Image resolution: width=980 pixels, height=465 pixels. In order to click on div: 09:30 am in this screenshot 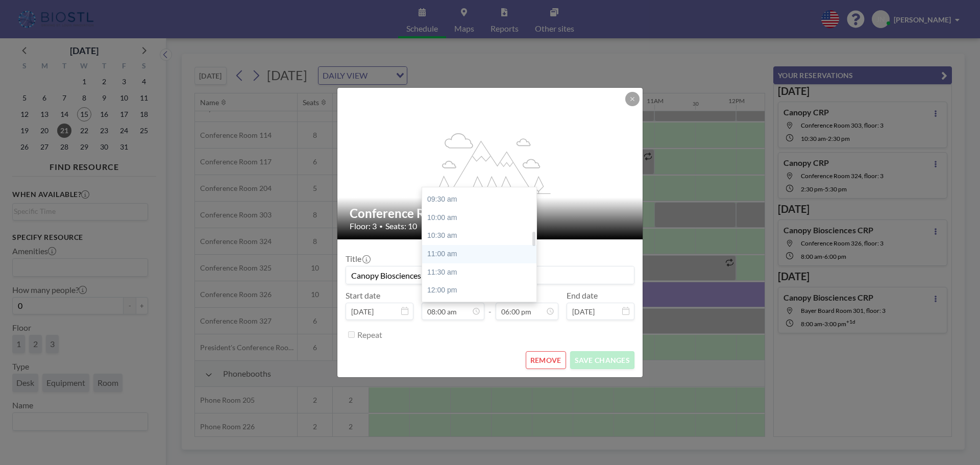, I will do `click(482, 200)`.